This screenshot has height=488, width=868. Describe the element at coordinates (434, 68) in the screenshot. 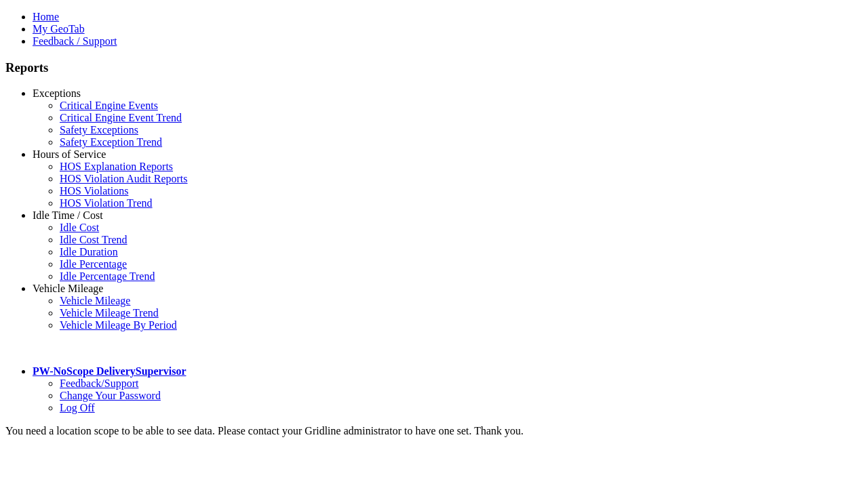

I see `h3: Reports` at that location.